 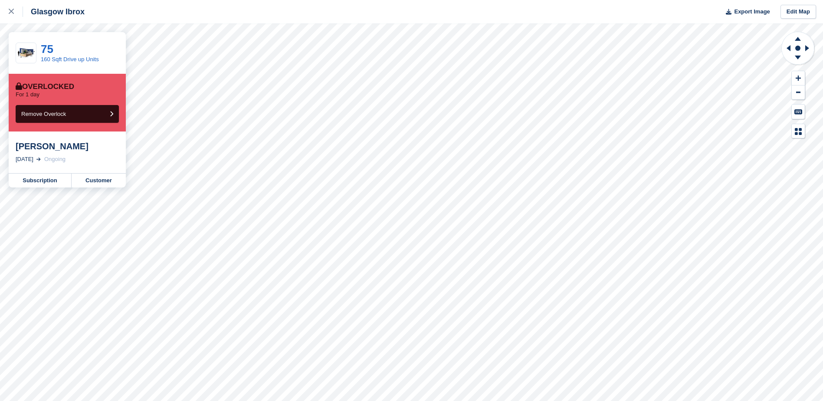 What do you see at coordinates (45, 87) in the screenshot?
I see `div: Overlocked` at bounding box center [45, 87].